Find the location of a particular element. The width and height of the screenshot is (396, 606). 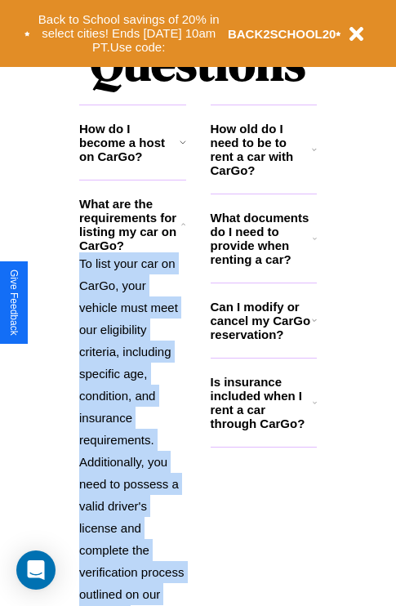

h3: Is insurance included when I rent a car through CarGo? is located at coordinates (261, 403).